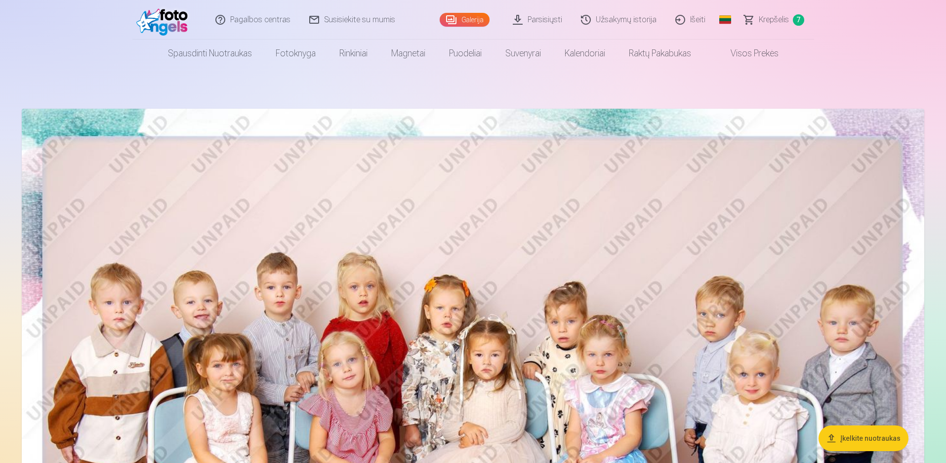 This screenshot has width=946, height=463. I want to click on a: Suvenyrai, so click(523, 53).